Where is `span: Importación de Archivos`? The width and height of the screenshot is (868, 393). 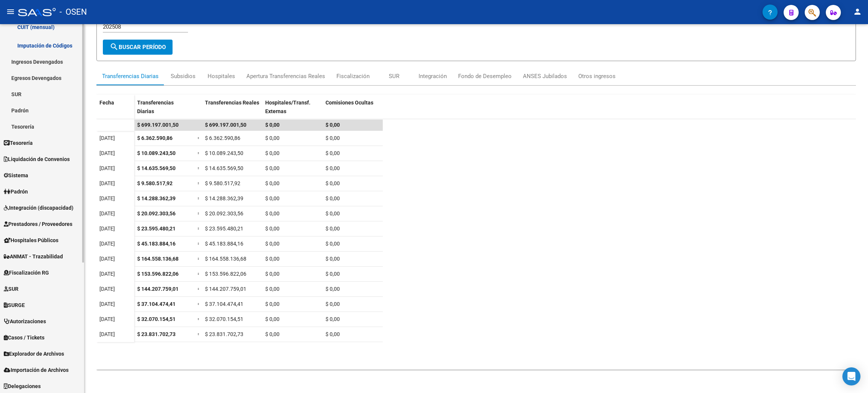 span: Importación de Archivos is located at coordinates (36, 370).